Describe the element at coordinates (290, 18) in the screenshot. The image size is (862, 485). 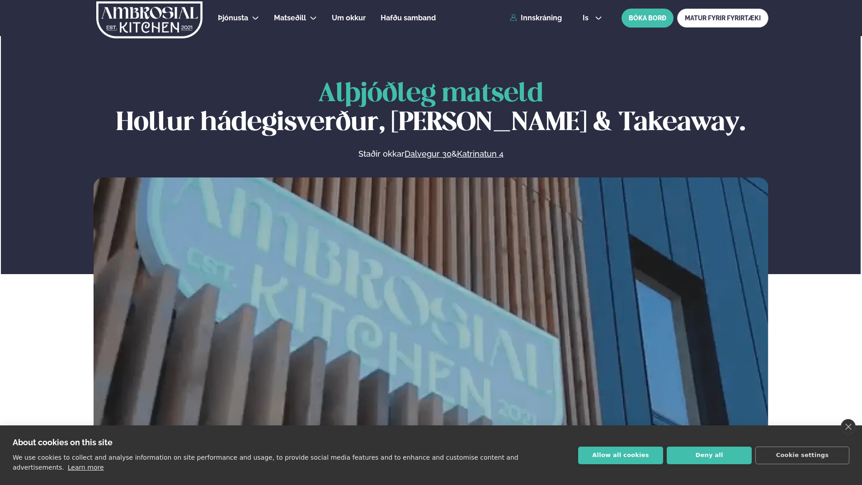
I see `a: Matseðill` at that location.